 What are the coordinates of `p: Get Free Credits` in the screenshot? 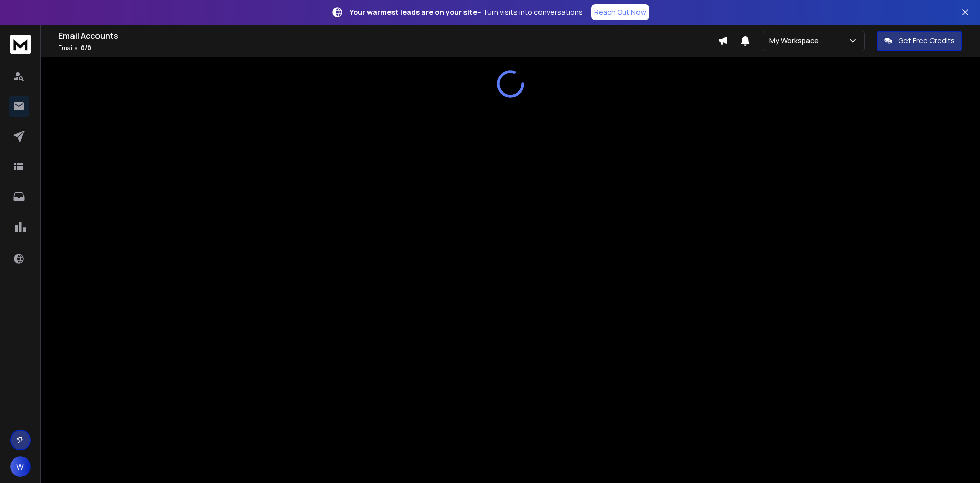 It's located at (926, 41).